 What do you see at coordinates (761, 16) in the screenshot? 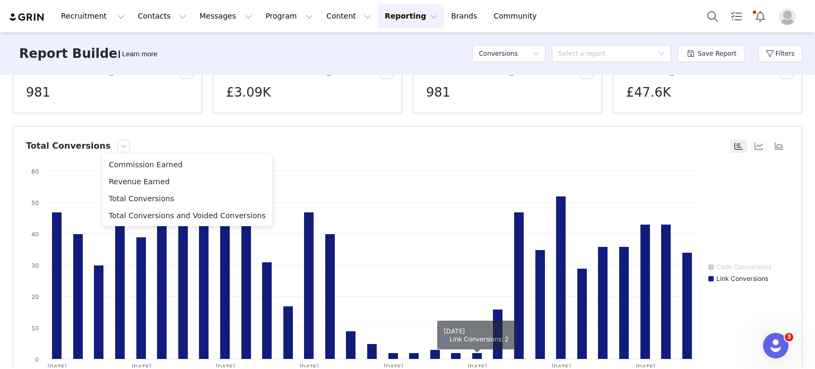
I see `button: Notifications` at bounding box center [761, 16].